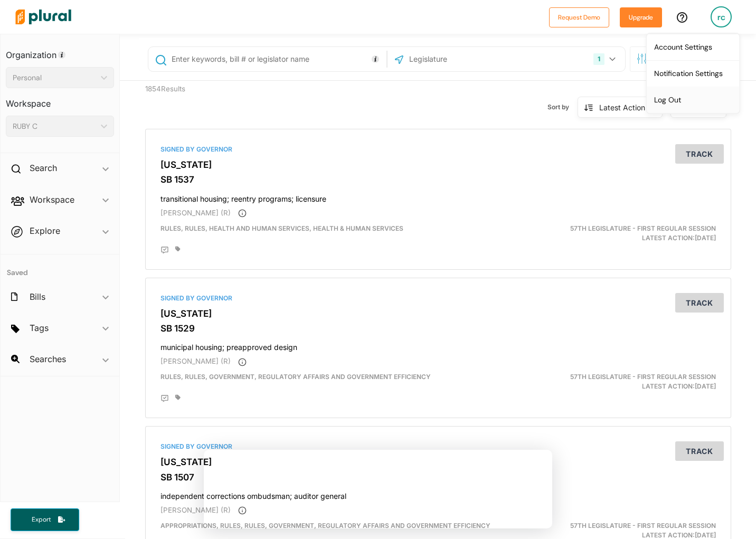 The image size is (756, 539). Describe the element at coordinates (693, 100) in the screenshot. I see `a: Log Out` at that location.